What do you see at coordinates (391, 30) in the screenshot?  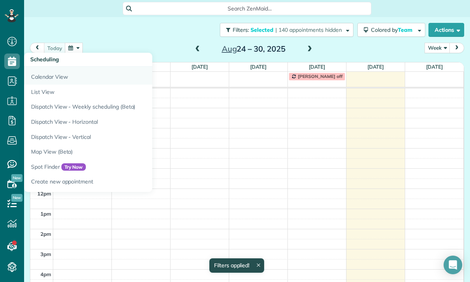 I see `button: Colored byTeam` at bounding box center [391, 30].